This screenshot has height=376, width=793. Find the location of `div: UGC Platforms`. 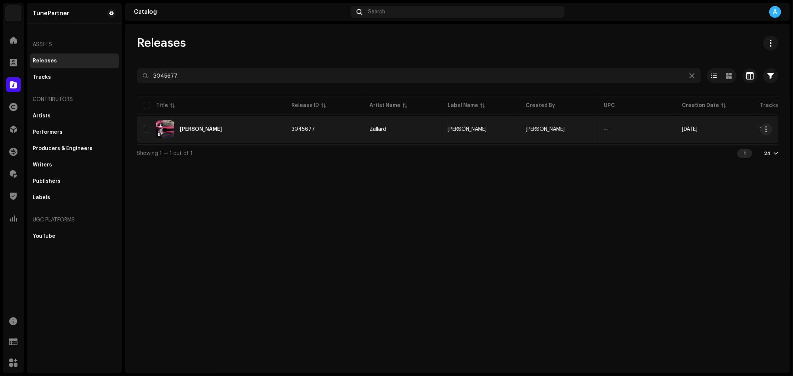

div: UGC Platforms is located at coordinates (74, 220).